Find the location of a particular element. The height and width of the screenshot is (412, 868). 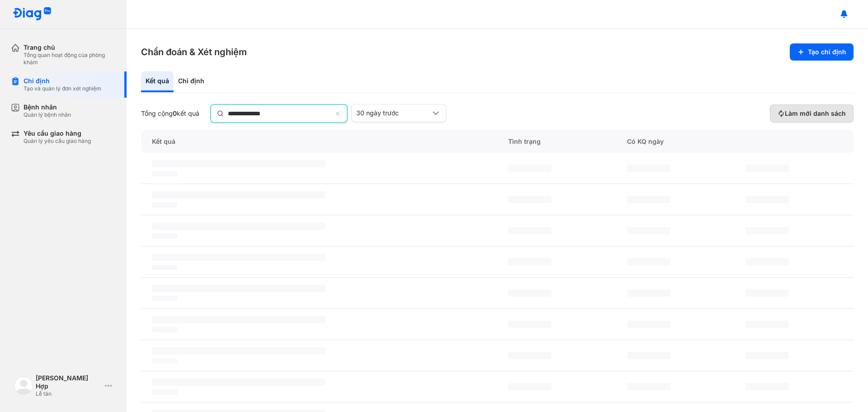

h3: Chẩn đoán & Xét nghiệm is located at coordinates (194, 52).